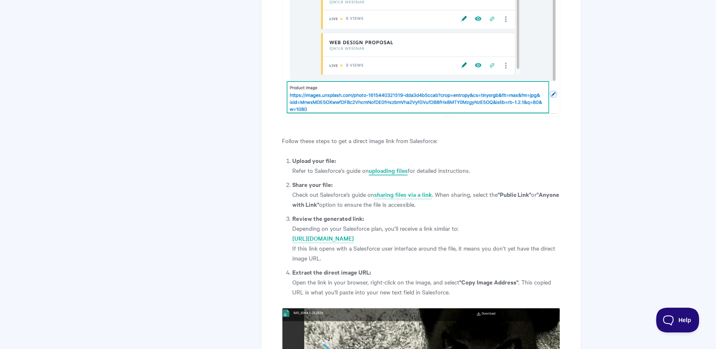  What do you see at coordinates (332, 272) in the screenshot?
I see `strong: Extract the direct image URL:` at bounding box center [332, 272].